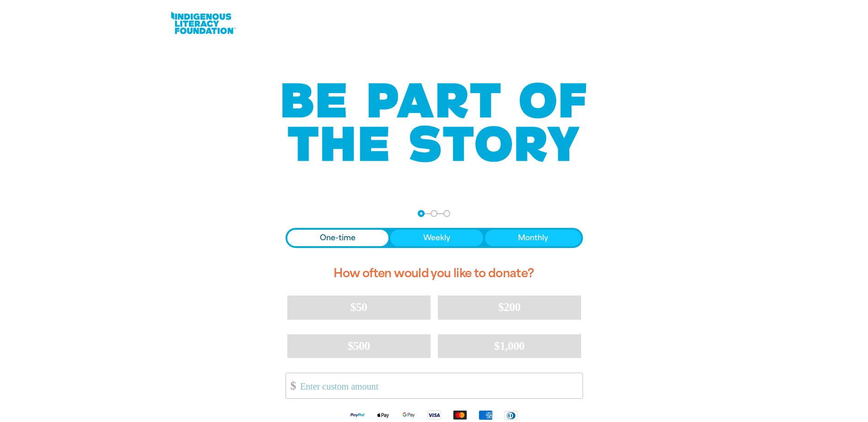 The width and height of the screenshot is (868, 422). Describe the element at coordinates (434, 415) in the screenshot. I see `img: Visa logo` at that location.